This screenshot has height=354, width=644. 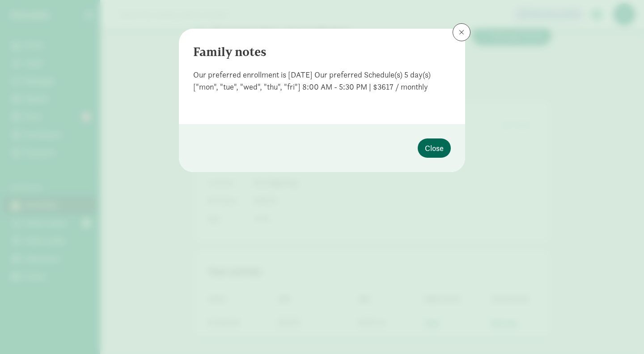 What do you see at coordinates (434, 148) in the screenshot?
I see `span: Close` at bounding box center [434, 148].